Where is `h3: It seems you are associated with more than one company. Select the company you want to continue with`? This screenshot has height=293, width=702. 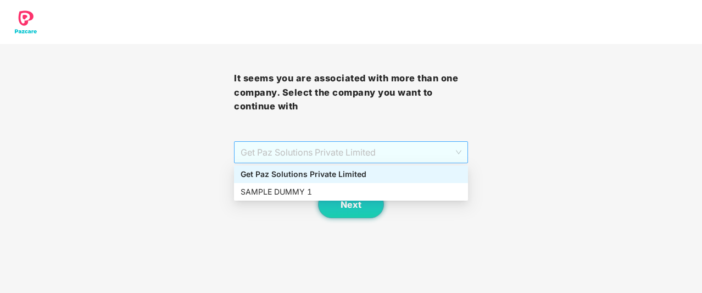 h3: It seems you are associated with more than one company. Select the company you want to continue with is located at coordinates (351, 92).